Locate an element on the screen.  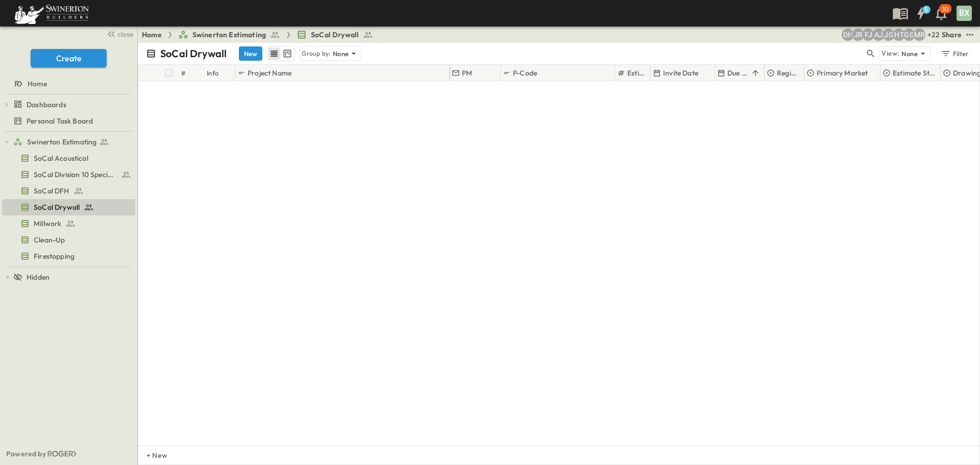
span: Home is located at coordinates (37, 84).